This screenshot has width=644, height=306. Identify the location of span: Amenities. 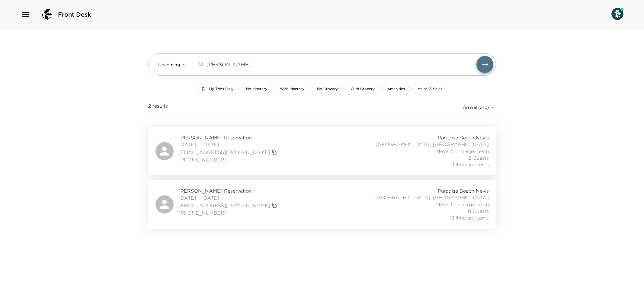
(396, 88).